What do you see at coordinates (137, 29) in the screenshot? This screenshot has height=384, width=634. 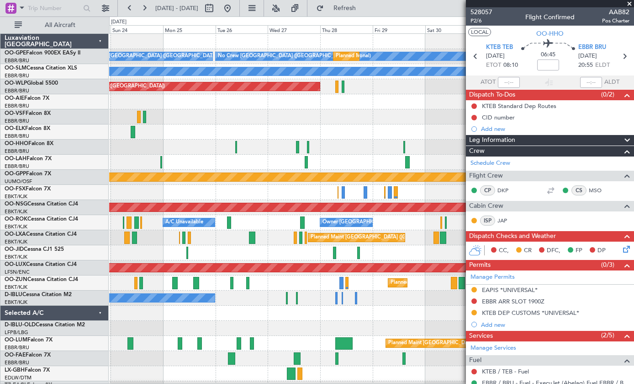 I see `div: Sun 24` at bounding box center [137, 29].